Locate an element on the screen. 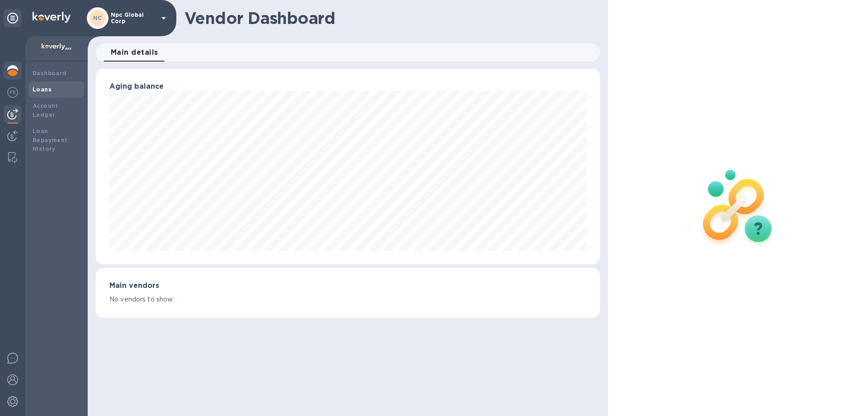  b: NC is located at coordinates (98, 18).